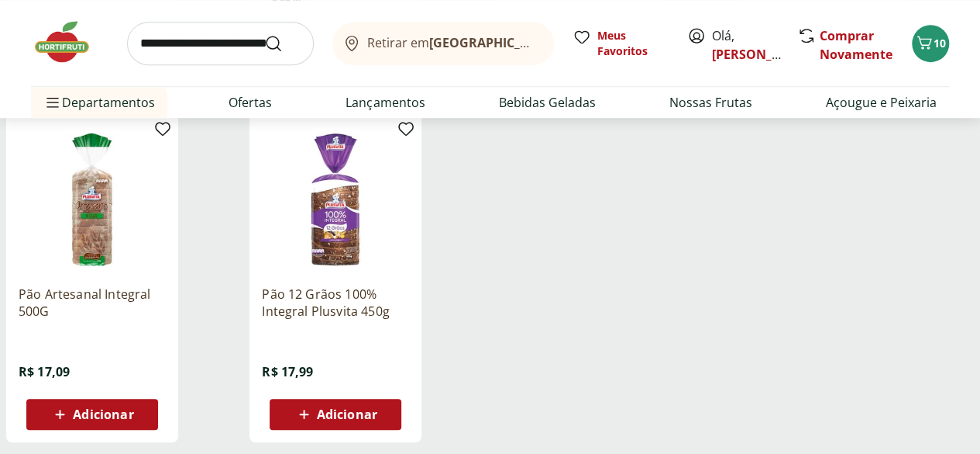 The image size is (980, 454). I want to click on img: Hortifruti, so click(70, 42).